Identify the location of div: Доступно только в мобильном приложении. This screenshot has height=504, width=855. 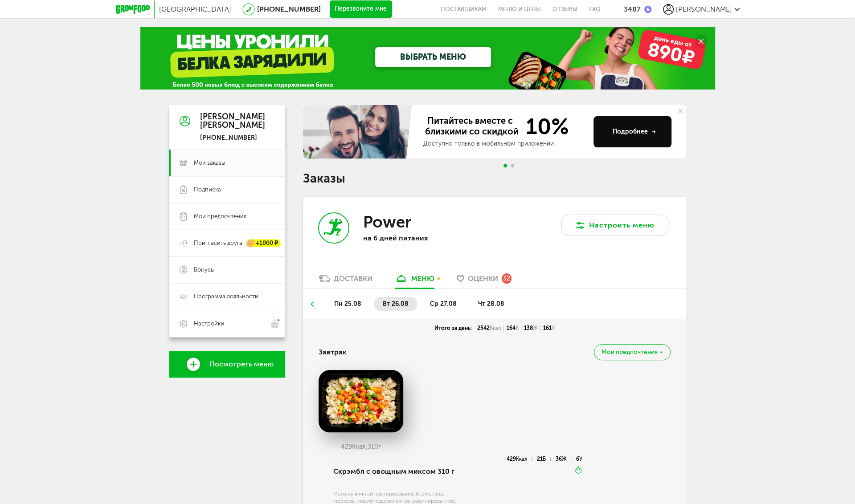
(505, 144).